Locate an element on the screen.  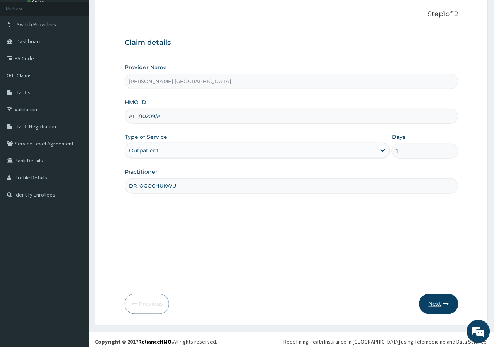
button: Previous is located at coordinates (147, 304).